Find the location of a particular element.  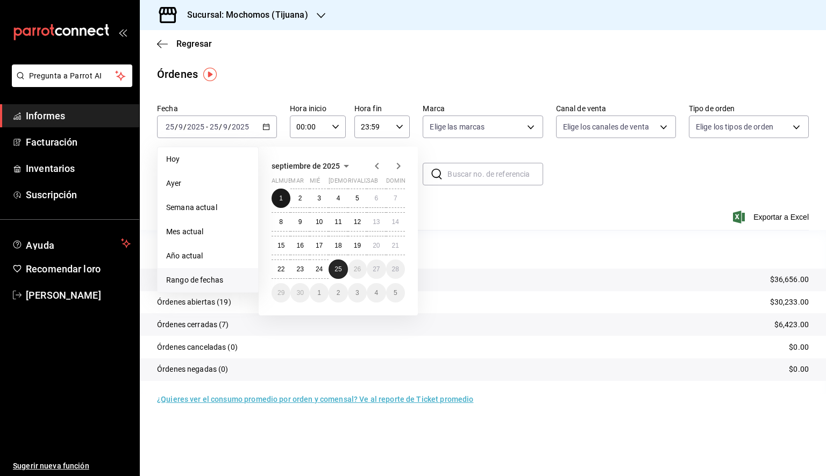

font: Rango de fechas is located at coordinates (195, 280).